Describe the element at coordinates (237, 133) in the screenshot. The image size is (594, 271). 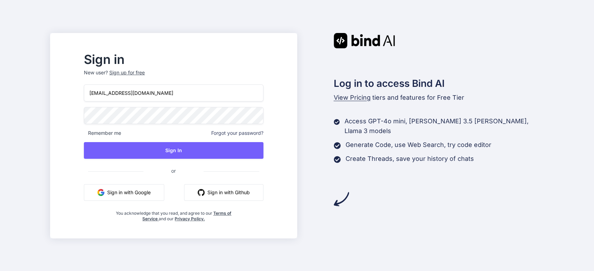
I see `span: Forgot your password?` at that location.